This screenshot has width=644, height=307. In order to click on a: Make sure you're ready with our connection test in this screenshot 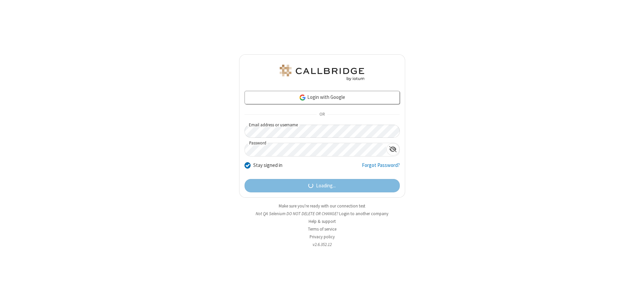, I will do `click(322, 206)`.